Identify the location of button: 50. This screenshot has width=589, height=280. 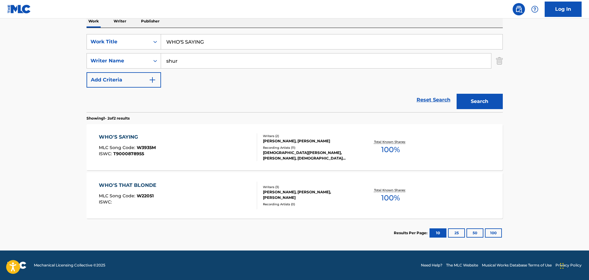
(474, 233).